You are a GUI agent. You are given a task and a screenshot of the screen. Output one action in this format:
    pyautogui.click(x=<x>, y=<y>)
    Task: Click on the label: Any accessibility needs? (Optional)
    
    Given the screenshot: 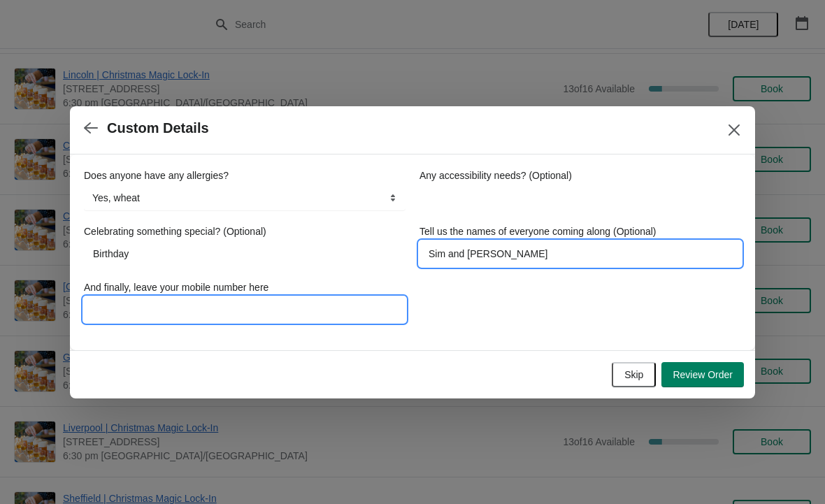 What is the action you would take?
    pyautogui.click(x=496, y=176)
    